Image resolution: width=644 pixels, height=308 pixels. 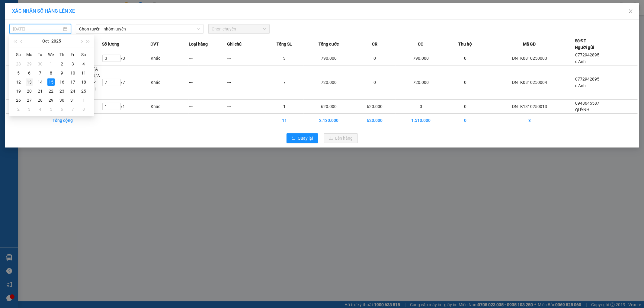 What do you see at coordinates (73, 54) in the screenshot?
I see `th: Fr` at bounding box center [73, 54].